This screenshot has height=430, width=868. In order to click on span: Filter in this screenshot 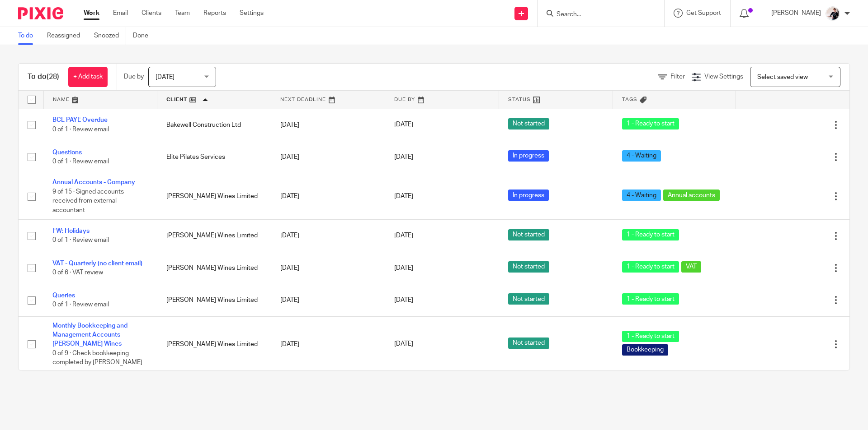, I will do `click(677, 77)`.